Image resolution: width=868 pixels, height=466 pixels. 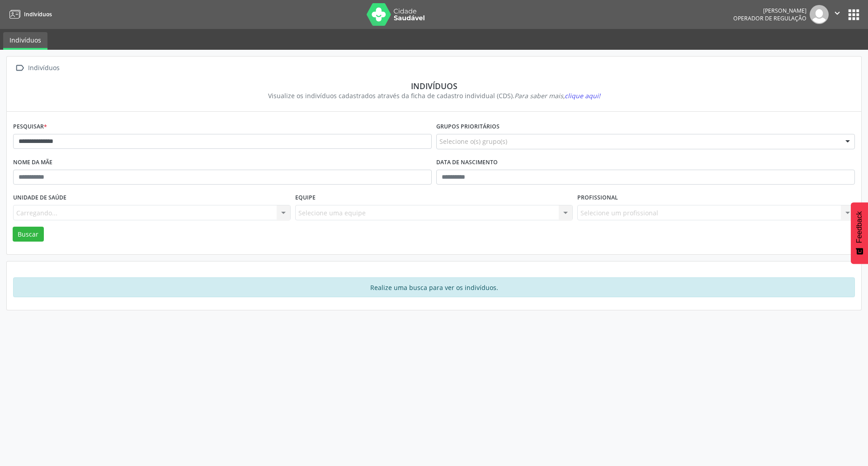 I want to click on label: Grupos prioritários, so click(x=468, y=126).